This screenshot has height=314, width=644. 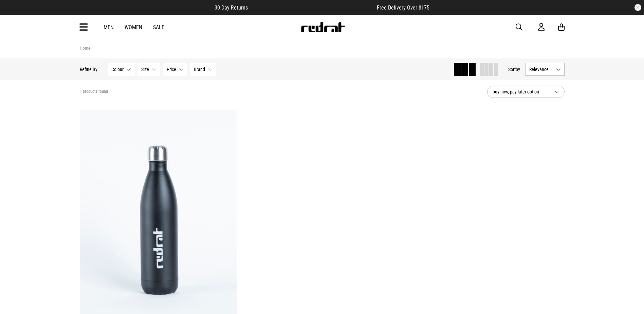 I want to click on button: Price, so click(x=175, y=69).